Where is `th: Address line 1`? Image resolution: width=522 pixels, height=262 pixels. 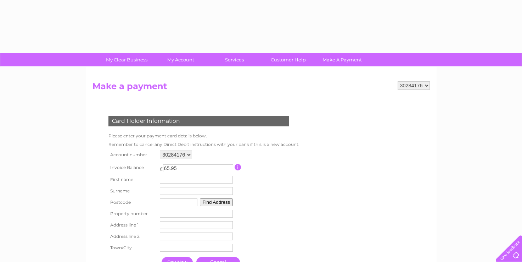
th: Address line 1 is located at coordinates (133, 225).